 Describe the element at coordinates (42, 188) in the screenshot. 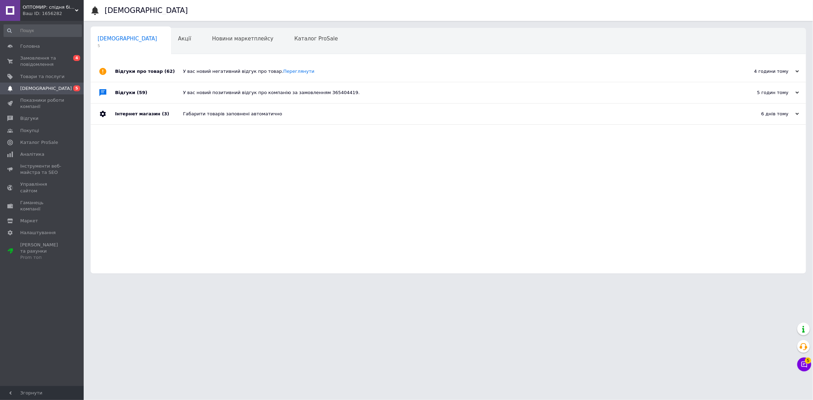

I see `span: Управління сайтом` at that location.